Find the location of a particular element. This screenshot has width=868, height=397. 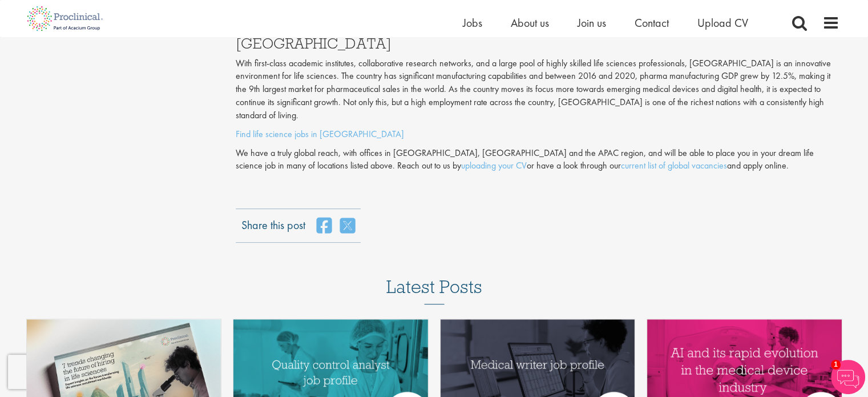

a: current list of global vacancies is located at coordinates (674, 165).